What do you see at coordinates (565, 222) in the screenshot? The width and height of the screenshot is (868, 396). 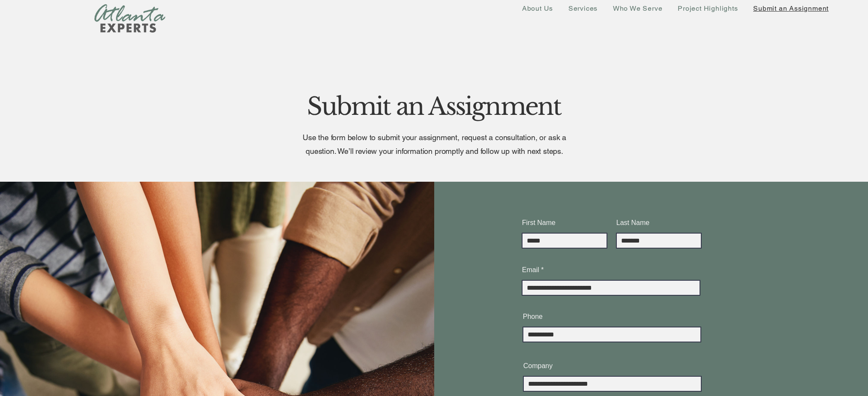 I see `label: First Name` at bounding box center [565, 222].